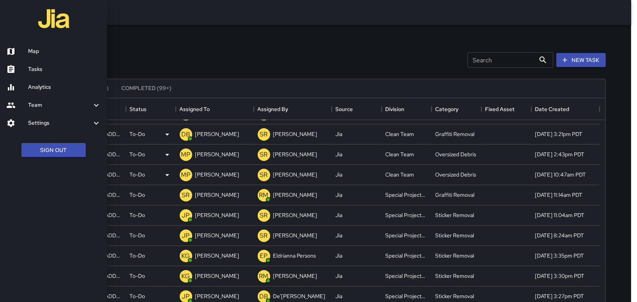  Describe the element at coordinates (64, 87) in the screenshot. I see `h6: Analytics` at that location.